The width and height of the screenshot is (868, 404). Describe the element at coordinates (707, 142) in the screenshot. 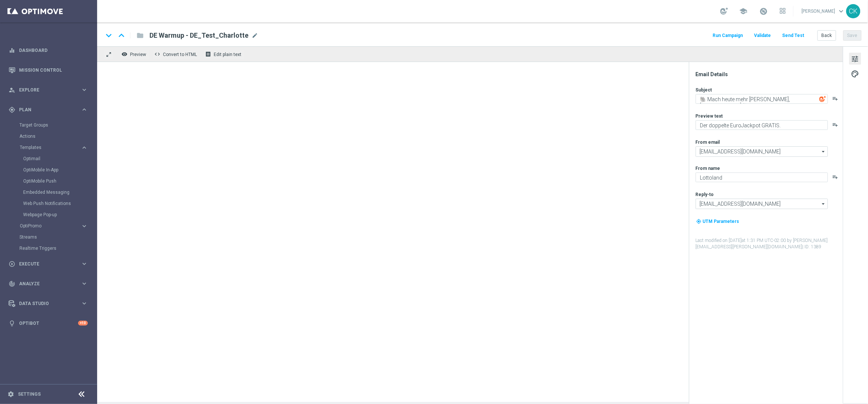

I see `label: From email` at that location.